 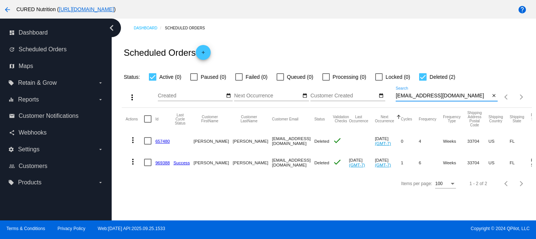 I want to click on button: Change sorting for CustomerEmail, so click(x=285, y=119).